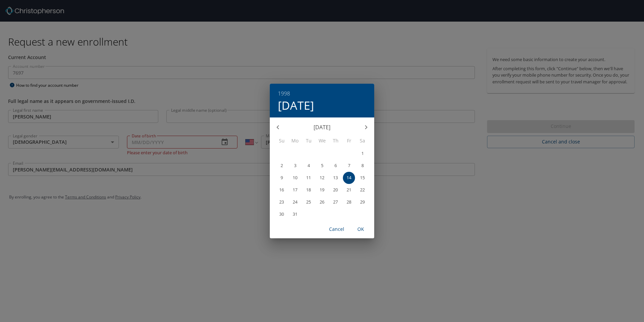  I want to click on p: 14, so click(349, 177).